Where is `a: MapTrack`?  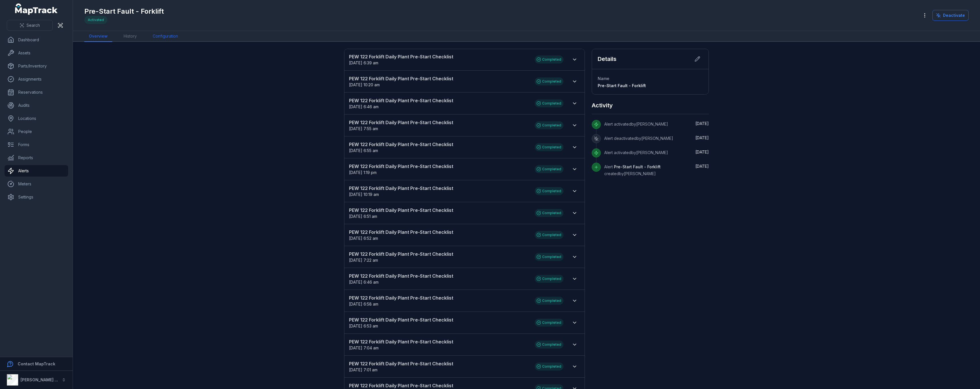
a: MapTrack is located at coordinates (36, 9).